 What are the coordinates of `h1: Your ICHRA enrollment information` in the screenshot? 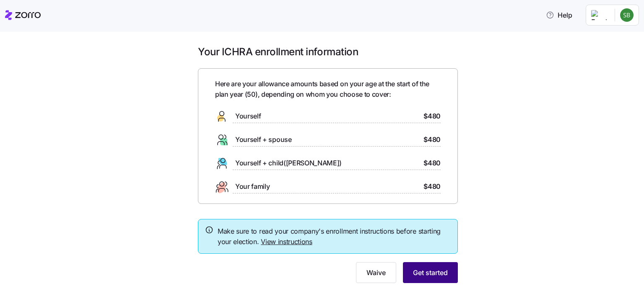 It's located at (328, 52).